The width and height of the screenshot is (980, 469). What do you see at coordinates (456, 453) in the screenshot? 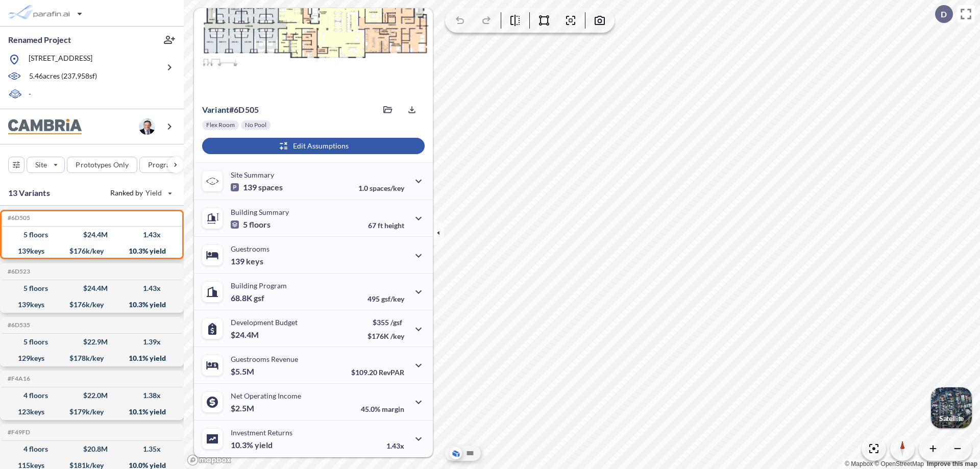
I see `button: Aerial View` at bounding box center [456, 453].